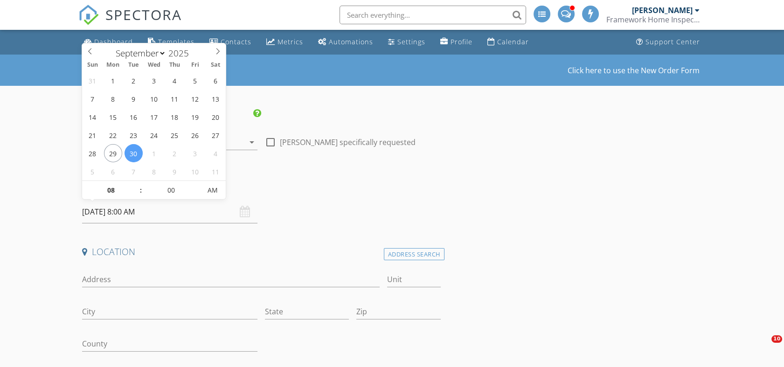 The image size is (784, 367). Describe the element at coordinates (92, 153) in the screenshot. I see `span: September 28, 2025` at that location.